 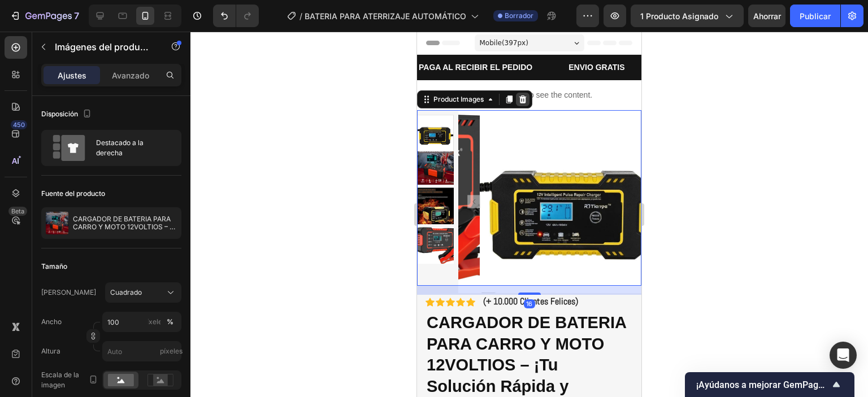 I want to click on font: Beta, so click(x=18, y=211).